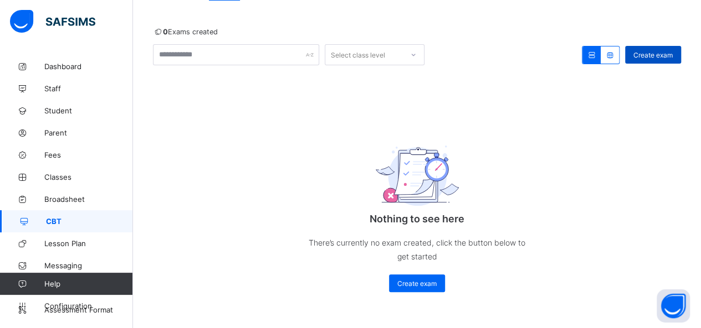 This screenshot has width=701, height=328. What do you see at coordinates (358, 55) in the screenshot?
I see `div: Select class level` at bounding box center [358, 55].